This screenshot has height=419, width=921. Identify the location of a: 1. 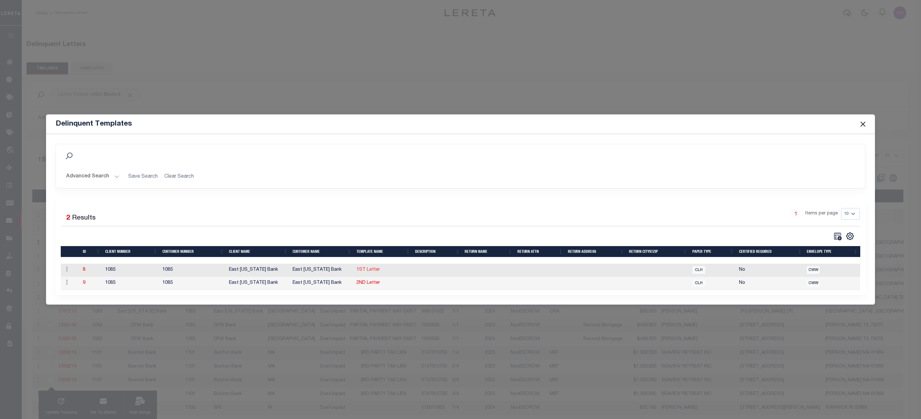
(795, 214).